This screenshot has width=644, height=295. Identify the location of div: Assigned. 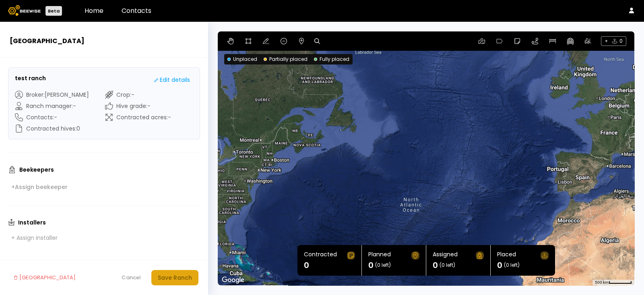
(445, 255).